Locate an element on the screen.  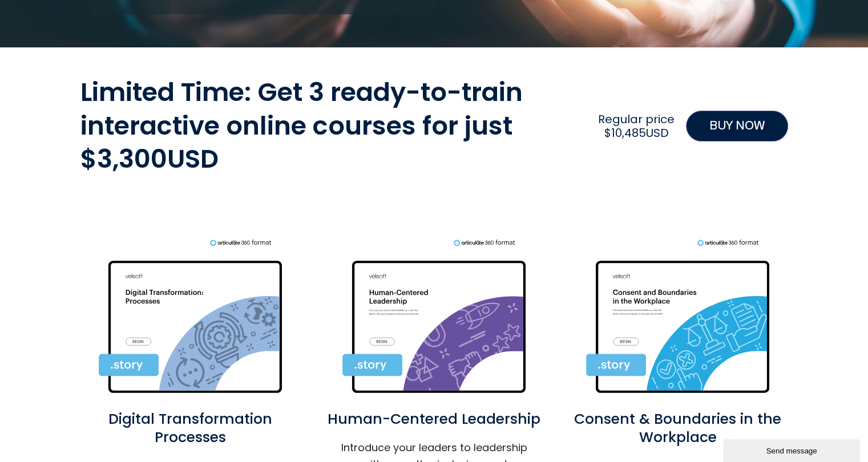
h2: Human-Centered Leadership is located at coordinates (434, 419).